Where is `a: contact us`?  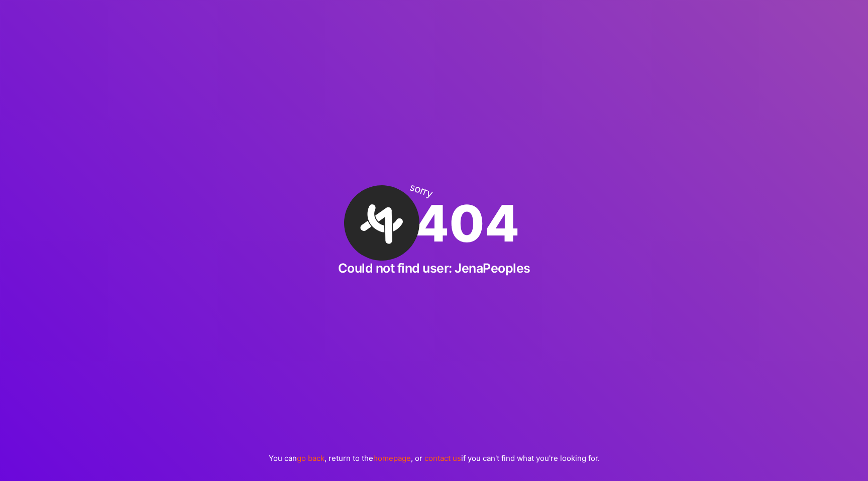 a: contact us is located at coordinates (443, 458).